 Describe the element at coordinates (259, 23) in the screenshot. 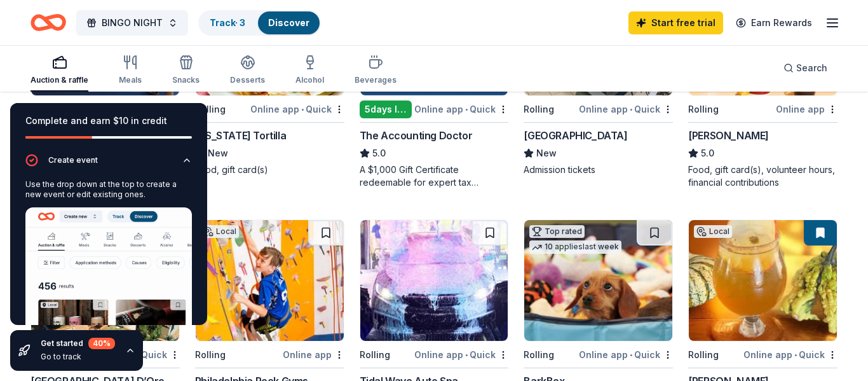

I see `button: Track· 3Discover` at that location.